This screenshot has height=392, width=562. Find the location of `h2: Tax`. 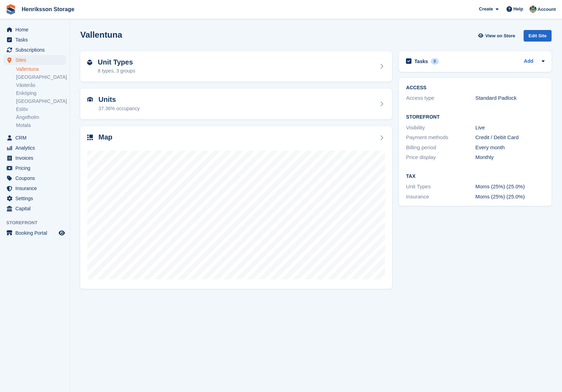

h2: Tax is located at coordinates (475, 177).